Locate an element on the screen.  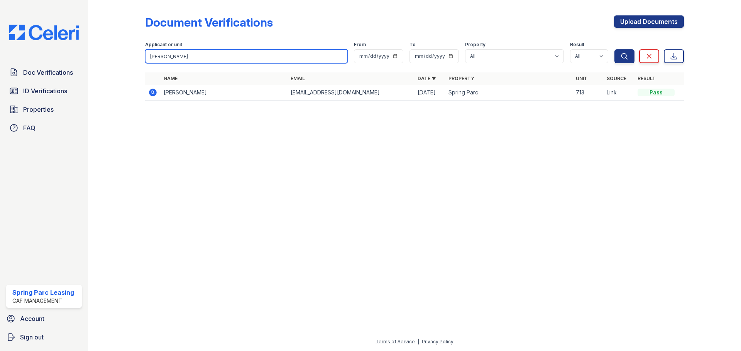
div: CAF Management is located at coordinates (43, 301).